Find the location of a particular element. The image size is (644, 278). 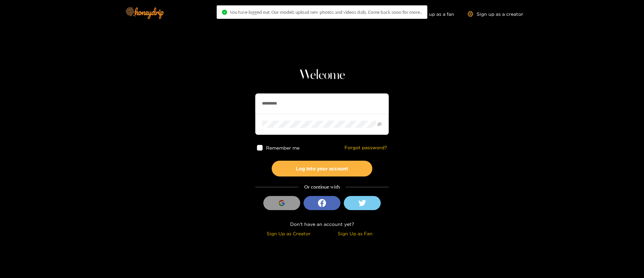

div: Sign Up as Creator is located at coordinates (288, 233).